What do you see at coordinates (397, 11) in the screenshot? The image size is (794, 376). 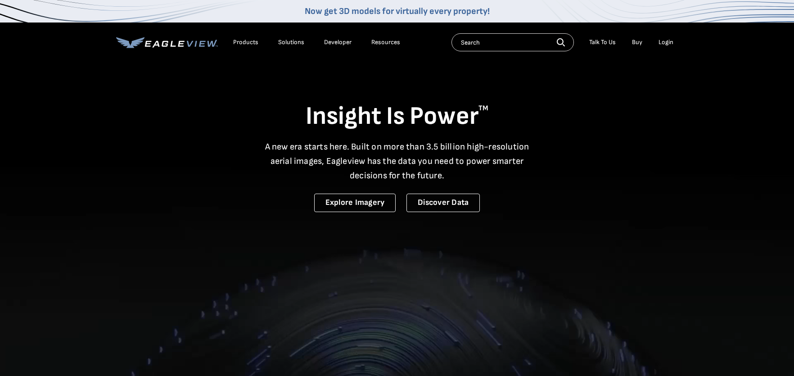 I see `a: Now get 3D models for virtually every property!` at bounding box center [397, 11].